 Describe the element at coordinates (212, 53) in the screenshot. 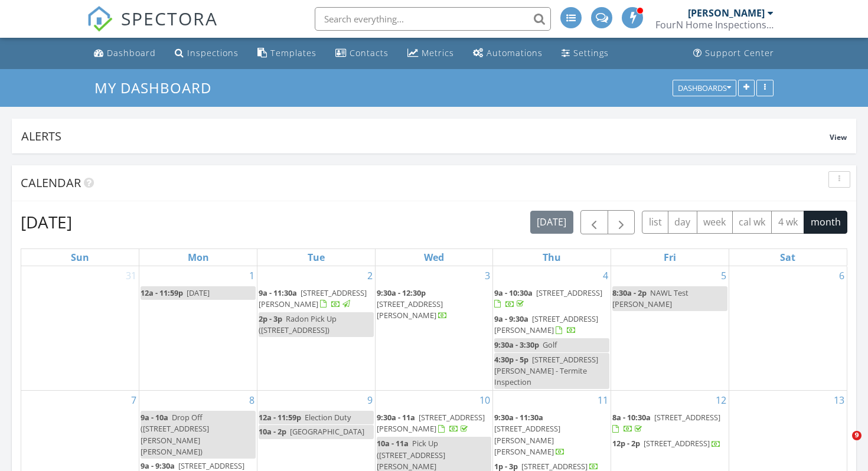

I see `div: Inspections` at that location.